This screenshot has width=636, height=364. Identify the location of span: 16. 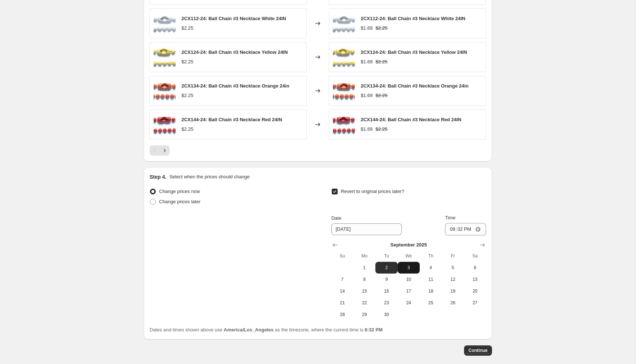
(386, 291).